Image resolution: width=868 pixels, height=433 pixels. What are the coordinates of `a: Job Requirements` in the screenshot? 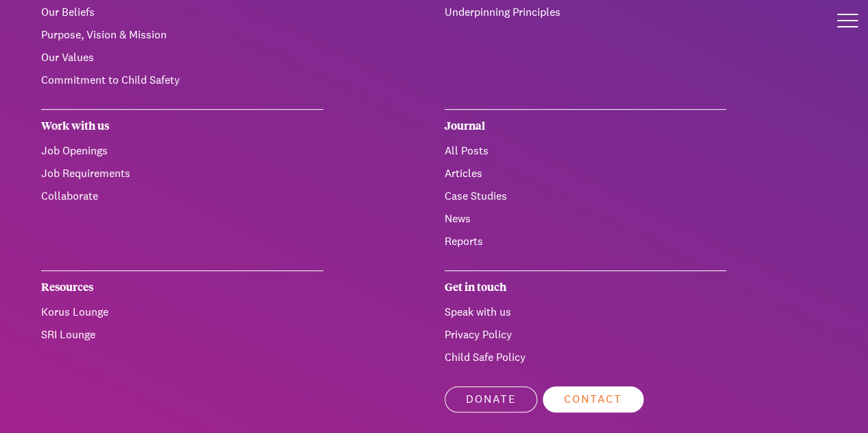 It's located at (86, 173).